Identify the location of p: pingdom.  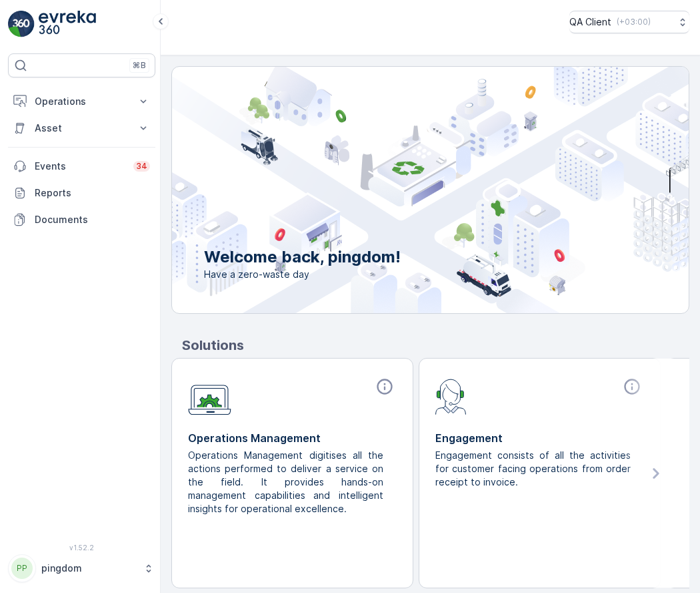
(89, 568).